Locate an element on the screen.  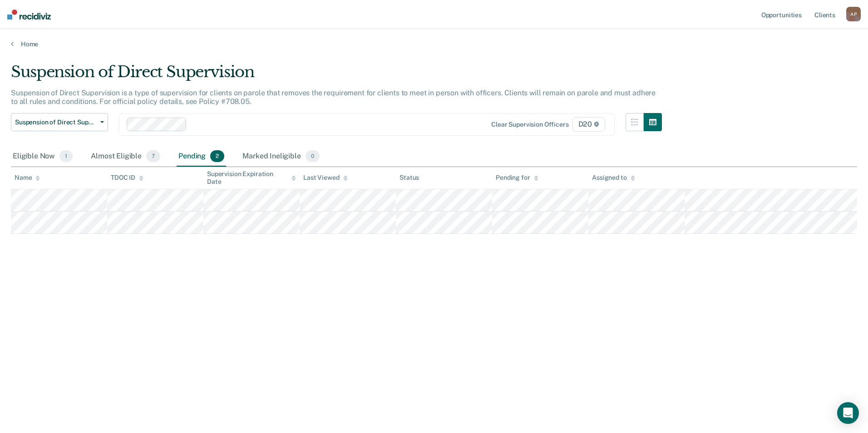
a: Home is located at coordinates (434, 44).